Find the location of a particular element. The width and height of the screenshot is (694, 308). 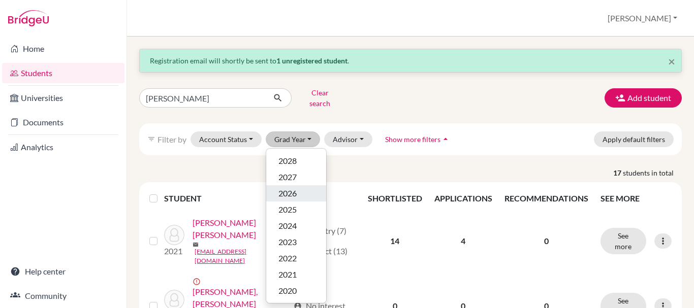

button: 2026 is located at coordinates (296, 194).